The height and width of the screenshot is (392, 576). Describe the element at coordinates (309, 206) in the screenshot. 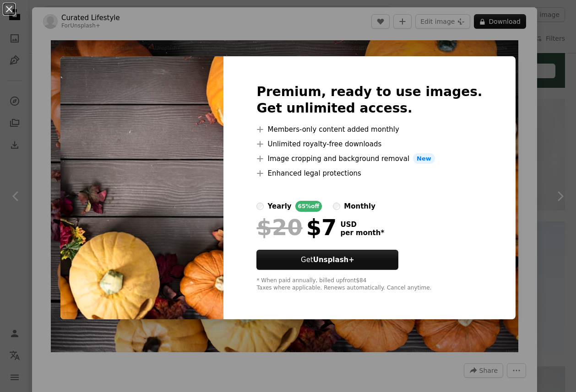

I see `div: 65% off` at that location.